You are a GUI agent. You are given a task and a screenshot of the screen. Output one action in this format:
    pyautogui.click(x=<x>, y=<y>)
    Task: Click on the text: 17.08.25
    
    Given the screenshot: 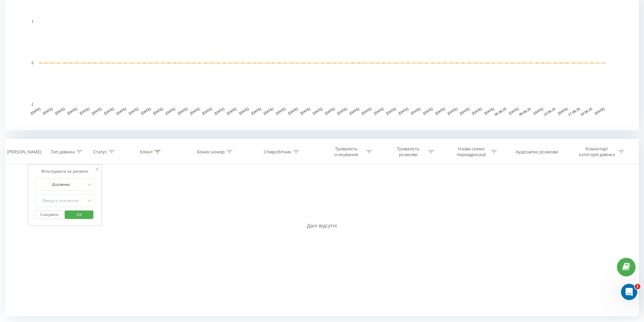 What is the action you would take?
    pyautogui.click(x=574, y=112)
    